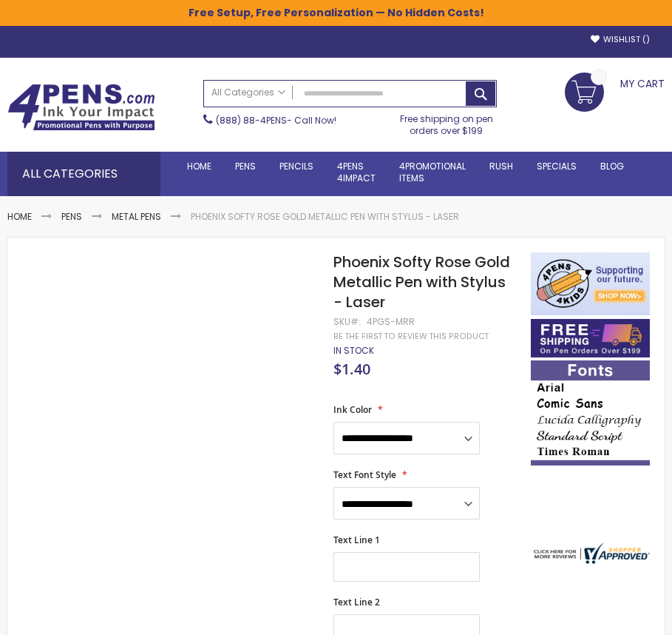 The image size is (672, 635). What do you see at coordinates (347, 321) in the screenshot?
I see `strong: SKU` at bounding box center [347, 321].